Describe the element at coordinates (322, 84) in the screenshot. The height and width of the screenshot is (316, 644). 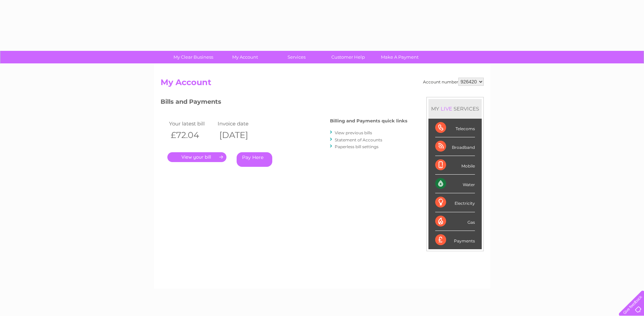
I see `h2: My Account` at that location.